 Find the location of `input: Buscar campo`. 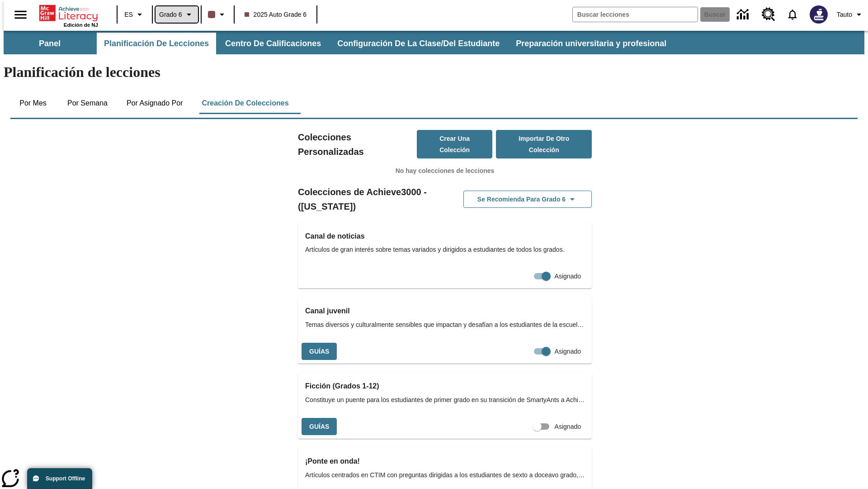

input: Buscar campo is located at coordinates (635, 14).